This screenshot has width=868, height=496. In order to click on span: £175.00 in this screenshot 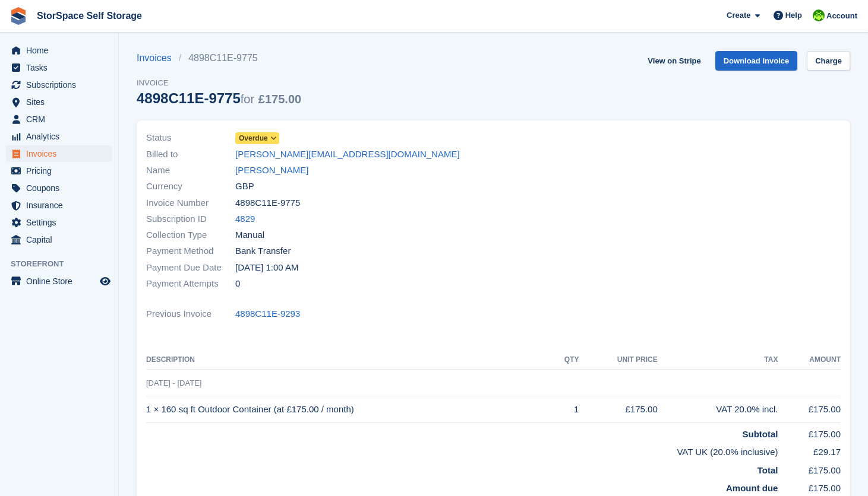, I will do `click(280, 99)`.